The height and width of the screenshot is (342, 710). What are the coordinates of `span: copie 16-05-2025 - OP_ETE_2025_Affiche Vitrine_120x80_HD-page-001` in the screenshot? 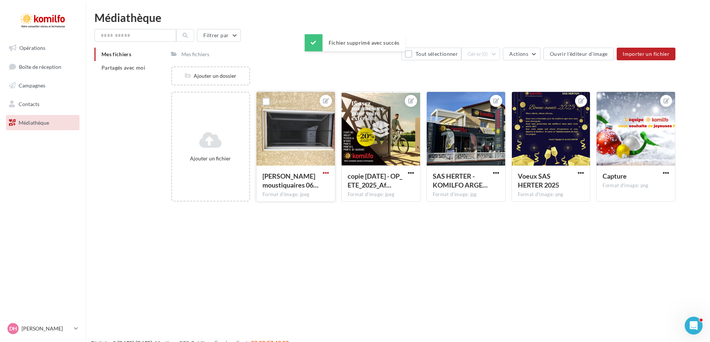 It's located at (375, 180).